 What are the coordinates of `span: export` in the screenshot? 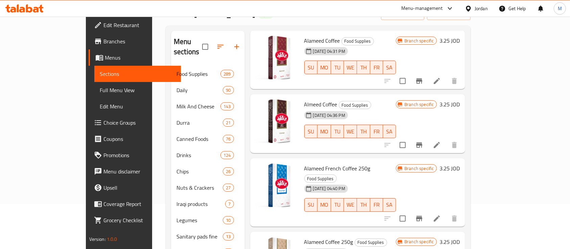 It's located at (449, 14).